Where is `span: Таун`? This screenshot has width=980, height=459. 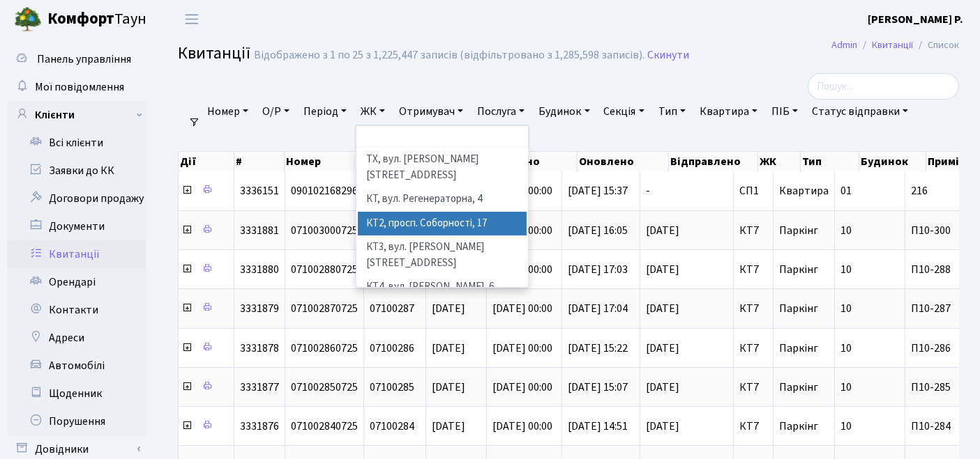 span: Таун is located at coordinates (97, 19).